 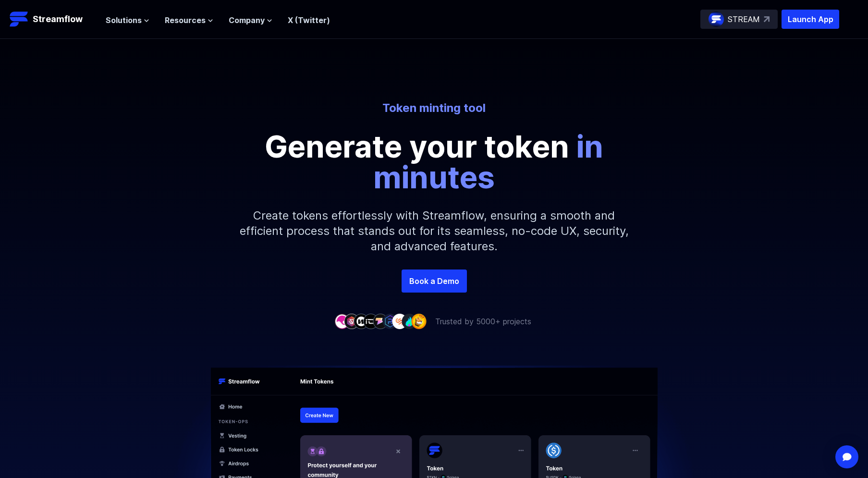 What do you see at coordinates (810, 19) in the screenshot?
I see `p: Launch App` at bounding box center [810, 19].